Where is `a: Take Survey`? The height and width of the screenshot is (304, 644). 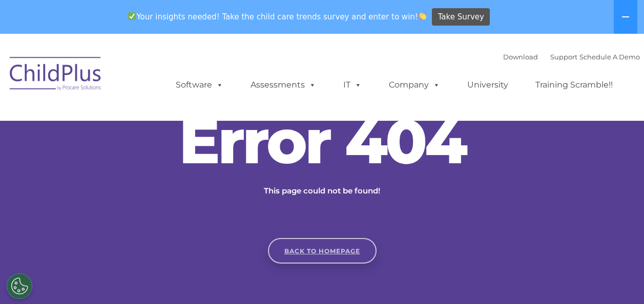
a: Take Survey is located at coordinates (460, 17).